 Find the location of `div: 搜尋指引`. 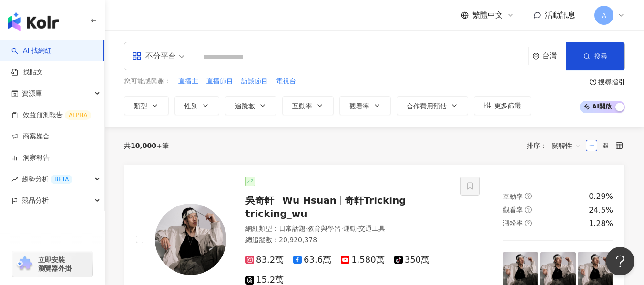

div: 搜尋指引 is located at coordinates (612, 82).